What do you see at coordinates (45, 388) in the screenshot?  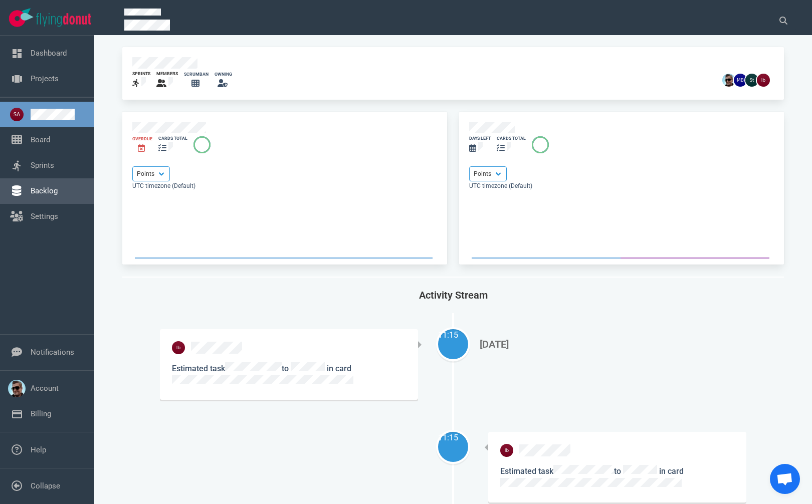 I see `a: Account` at bounding box center [45, 388].